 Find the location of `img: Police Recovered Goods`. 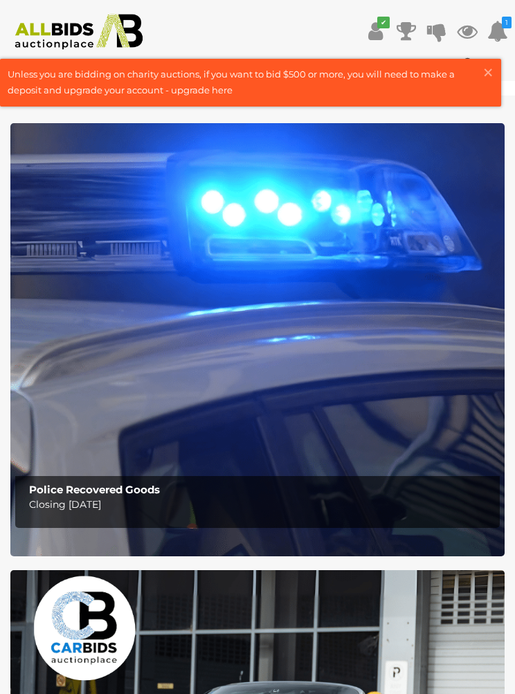

img: Police Recovered Goods is located at coordinates (257, 339).